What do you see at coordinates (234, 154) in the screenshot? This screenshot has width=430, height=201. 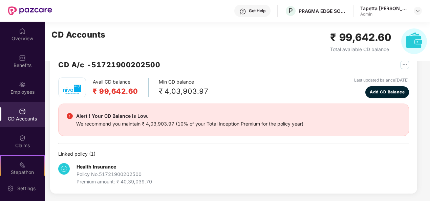 I see `div: Linked policy ( 1 )` at bounding box center [234, 154].